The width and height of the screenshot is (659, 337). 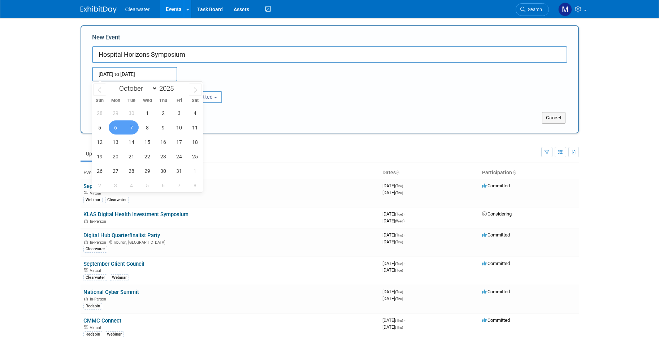 I want to click on a: KLAS Digital Health Investment Symposium, so click(x=136, y=214).